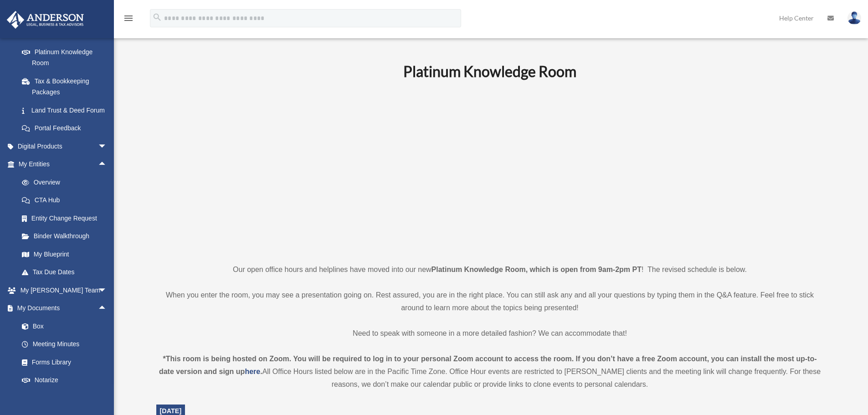  I want to click on a: Meeting Minutes, so click(67, 344).